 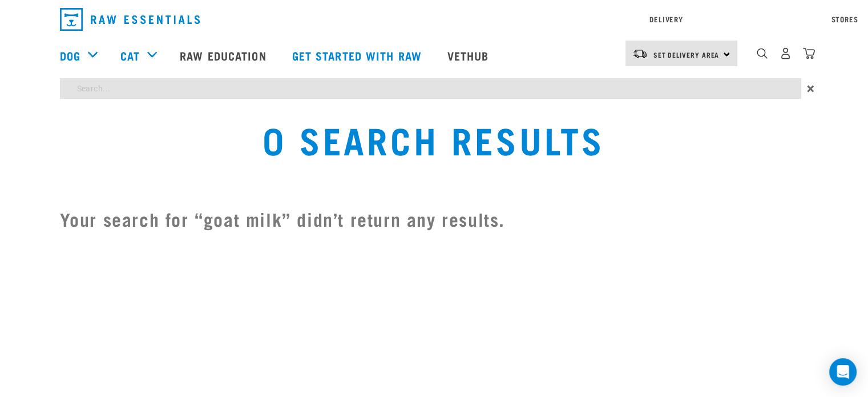 What do you see at coordinates (70, 55) in the screenshot?
I see `a: Dog` at bounding box center [70, 55].